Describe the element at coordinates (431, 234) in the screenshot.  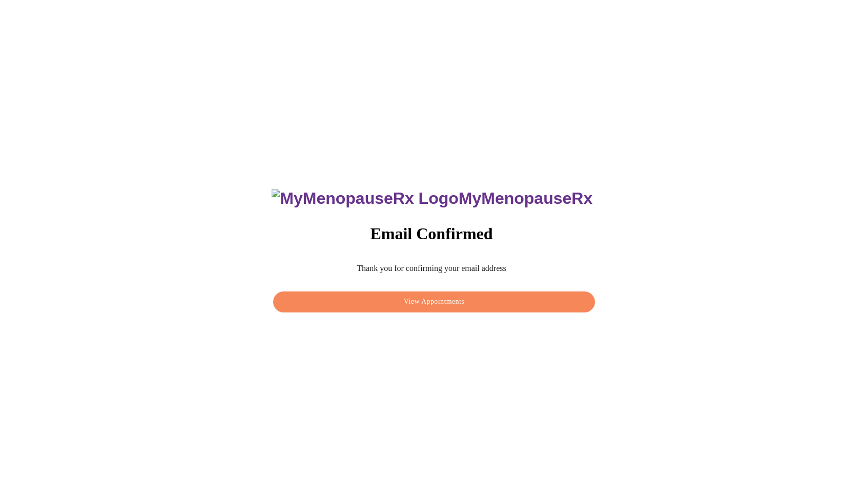
I see `h3: Email Confirmed` at that location.